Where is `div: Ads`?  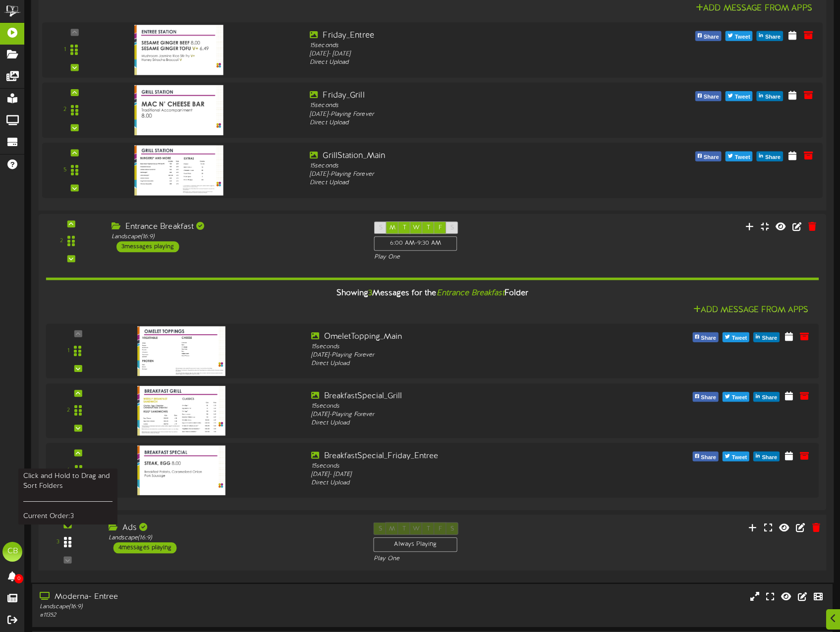
div: Ads is located at coordinates (233, 528).